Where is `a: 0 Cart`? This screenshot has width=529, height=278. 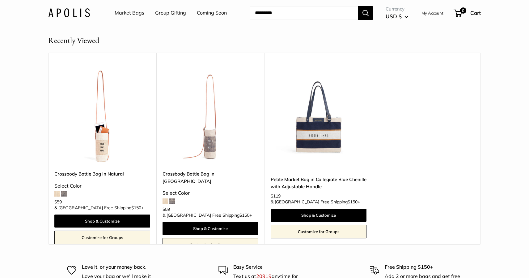
a: 0 Cart is located at coordinates (468, 13).